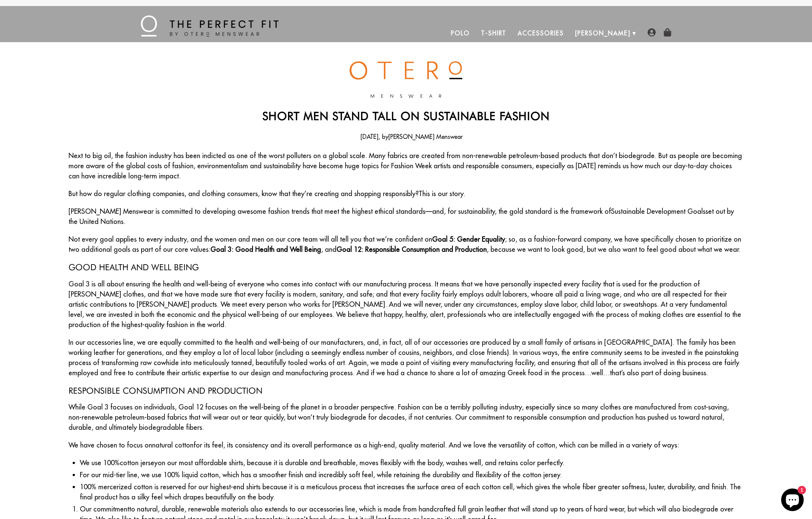 This screenshot has height=519, width=812. I want to click on p: While Goal 3 focuses on individuals, Goal 12 focuses on the well-being of the planet in a broader..., so click(406, 417).